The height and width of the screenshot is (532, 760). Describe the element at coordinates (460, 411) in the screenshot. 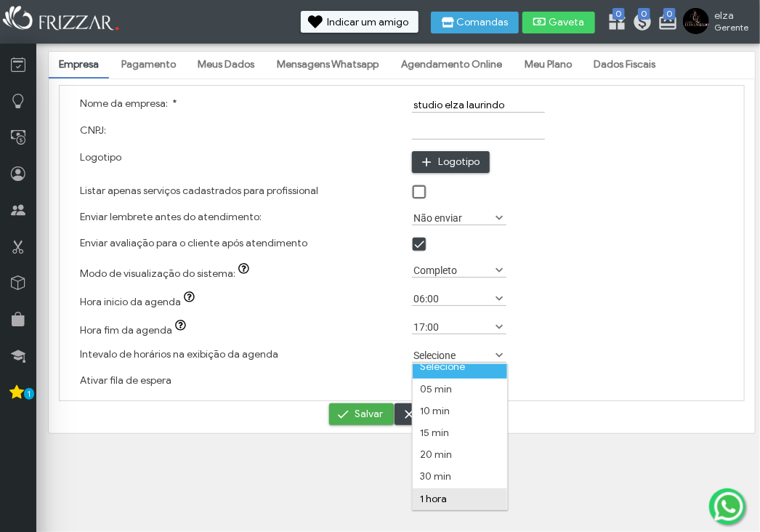

I see `li: 10 min` at that location.